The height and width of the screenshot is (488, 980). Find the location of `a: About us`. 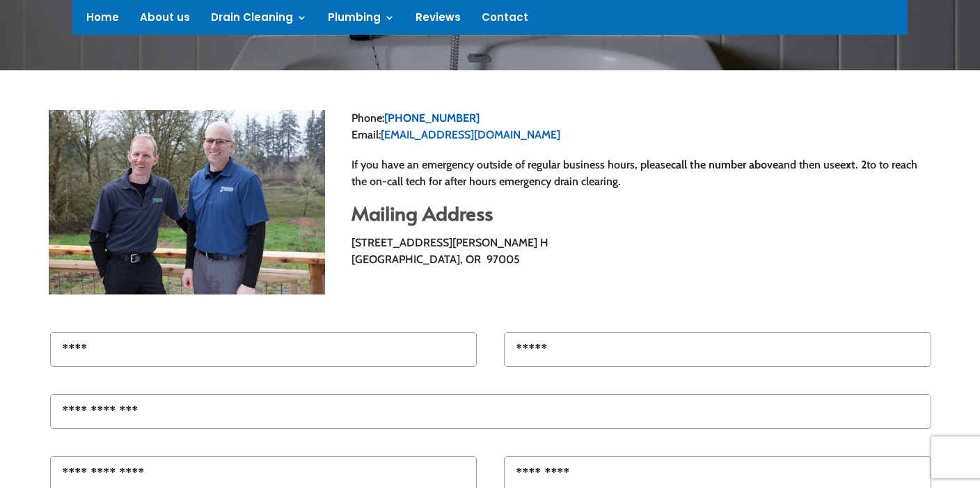

a: About us is located at coordinates (165, 20).